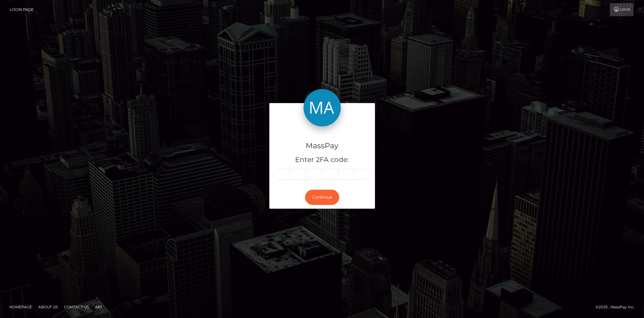 The width and height of the screenshot is (644, 318). I want to click on button: Continue, so click(322, 197).